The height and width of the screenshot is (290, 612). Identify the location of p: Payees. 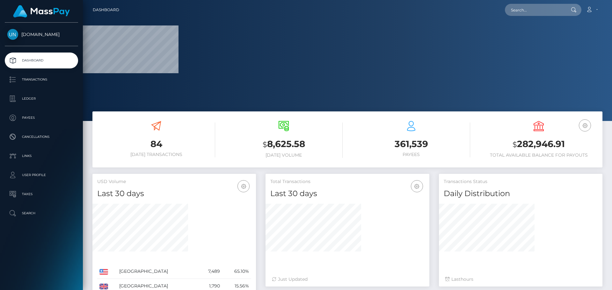
(41, 118).